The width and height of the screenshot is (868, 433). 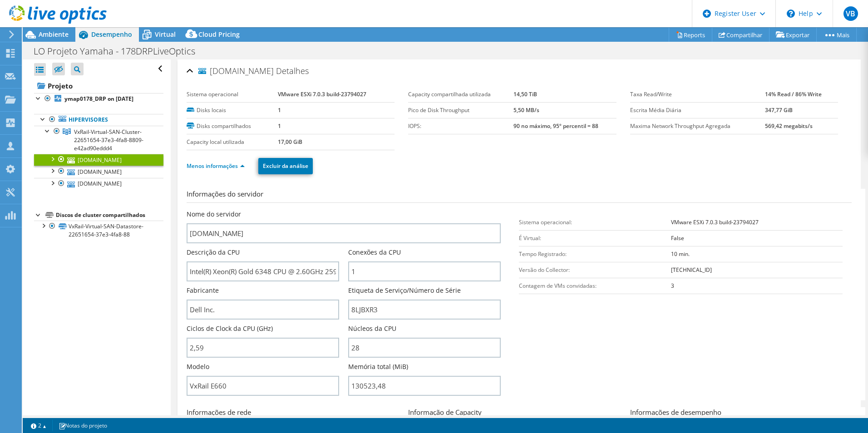 I want to click on label: Ciclos de Clock da CPU (GHz), so click(x=230, y=329).